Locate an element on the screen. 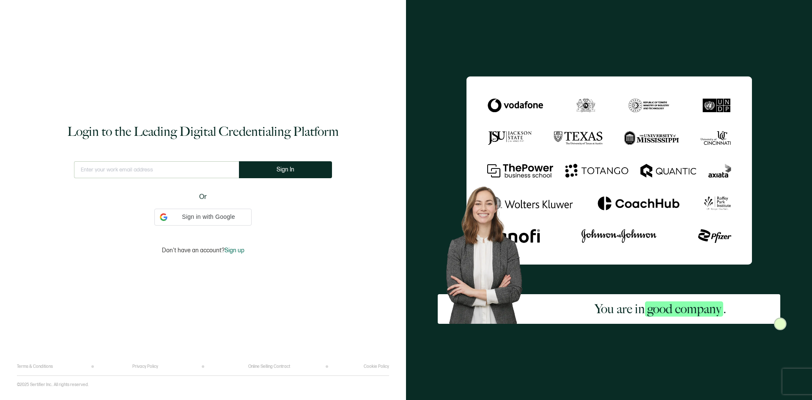 The width and height of the screenshot is (812, 400). img: Sertifier Login is located at coordinates (781, 324).